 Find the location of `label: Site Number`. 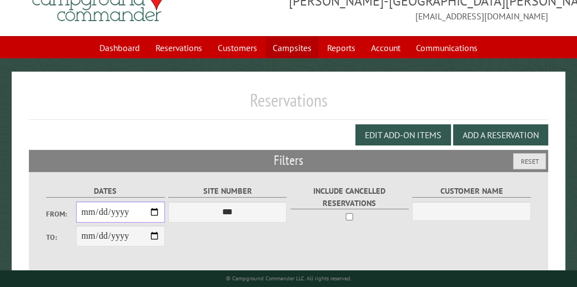

label: Site Number is located at coordinates (227, 191).